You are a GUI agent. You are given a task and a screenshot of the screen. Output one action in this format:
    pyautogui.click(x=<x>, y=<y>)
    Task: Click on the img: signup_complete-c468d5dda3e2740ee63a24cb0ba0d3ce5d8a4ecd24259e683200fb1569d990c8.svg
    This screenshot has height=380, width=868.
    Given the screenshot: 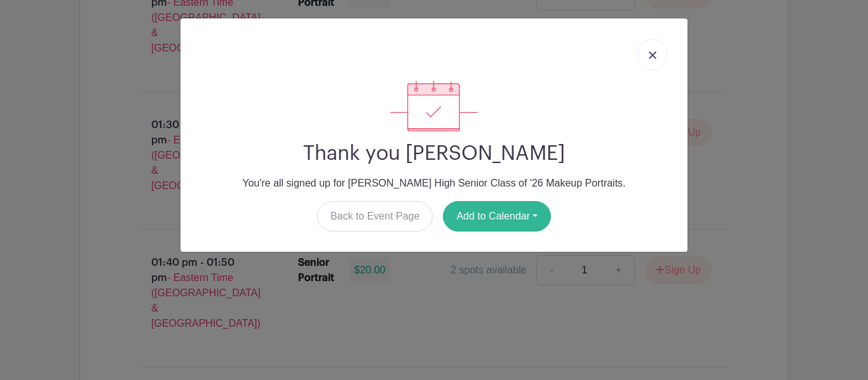 What is the action you would take?
    pyautogui.click(x=434, y=106)
    